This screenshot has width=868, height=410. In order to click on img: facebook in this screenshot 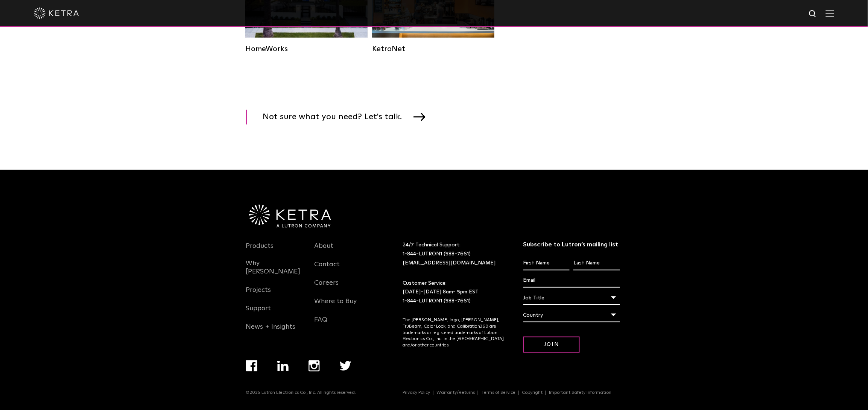, I will do `click(251, 366)`.